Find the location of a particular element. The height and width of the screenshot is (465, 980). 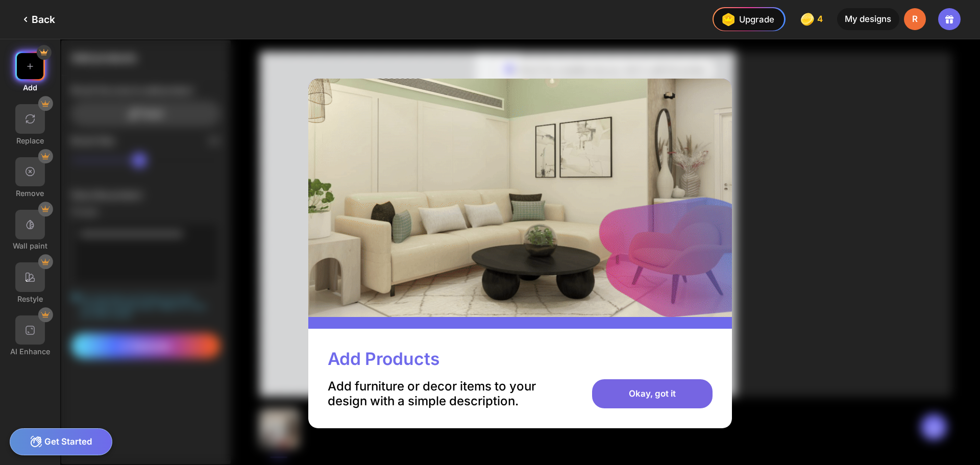

div: Upgrade is located at coordinates (746, 19).